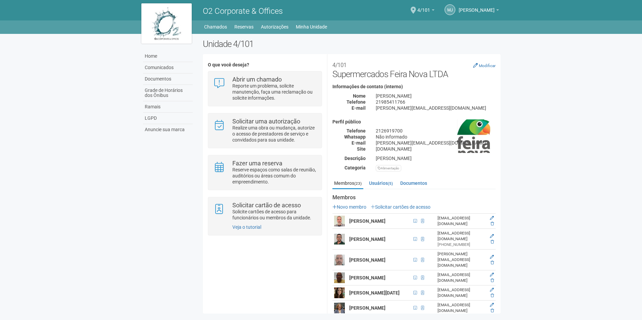 This screenshot has width=642, height=320. Describe the element at coordinates (487, 66) in the screenshot. I see `small: Modificar` at that location.